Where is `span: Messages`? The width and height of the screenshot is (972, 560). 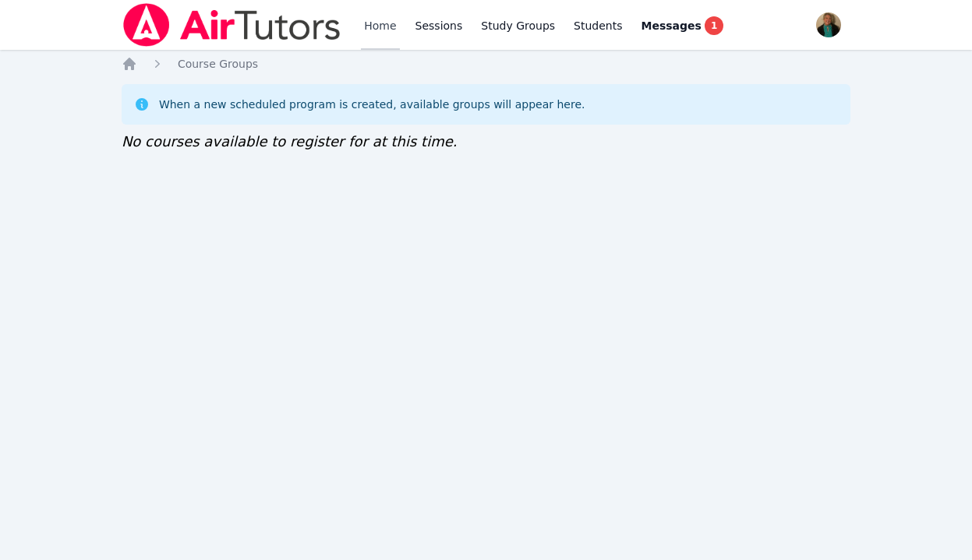 span: Messages is located at coordinates (671, 26).